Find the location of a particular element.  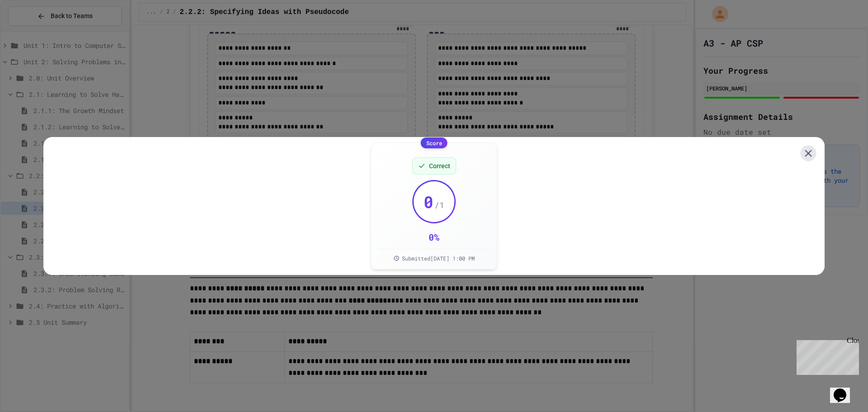

div: 0 % is located at coordinates (434, 237).